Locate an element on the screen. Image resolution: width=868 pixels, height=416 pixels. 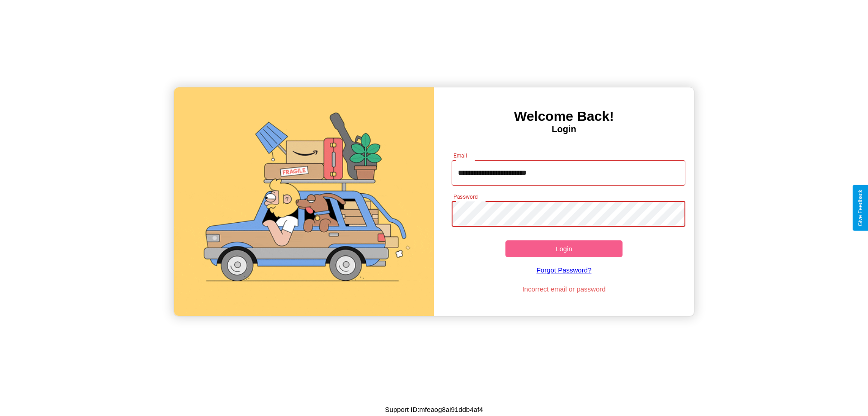
button: Login is located at coordinates (564, 249).